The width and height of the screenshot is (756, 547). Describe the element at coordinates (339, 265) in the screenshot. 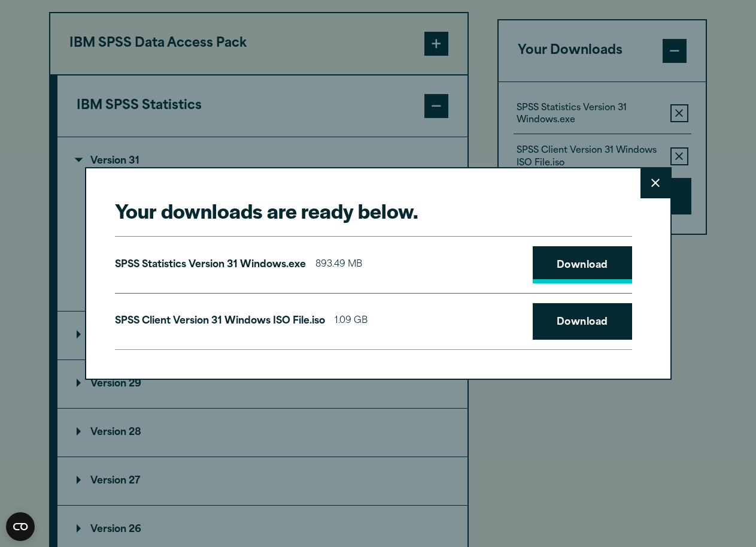

I see `span: 893.49 MB` at that location.